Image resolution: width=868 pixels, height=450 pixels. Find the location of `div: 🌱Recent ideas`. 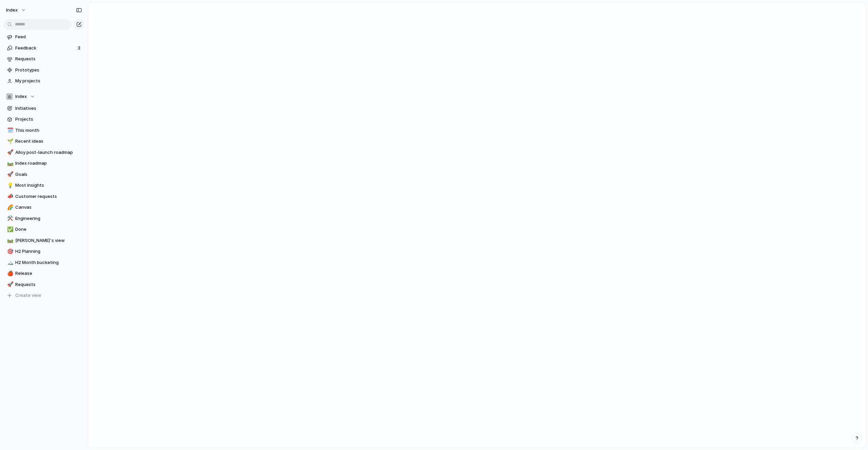

div: 🌱Recent ideas is located at coordinates (44, 141).